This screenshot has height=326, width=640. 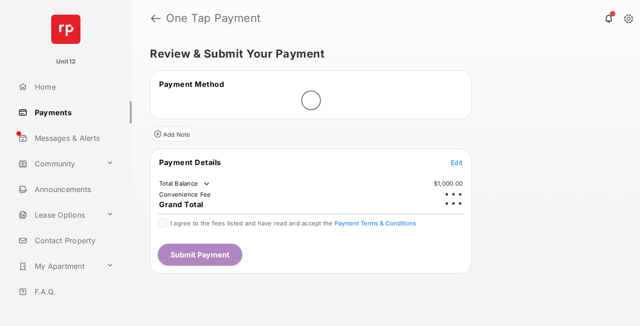 I want to click on span: Grand Total, so click(x=181, y=204).